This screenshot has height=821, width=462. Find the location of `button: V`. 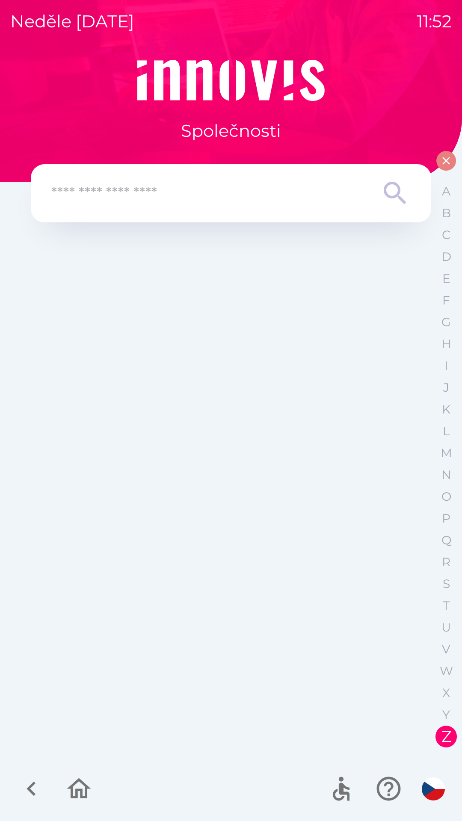

button: V is located at coordinates (446, 649).